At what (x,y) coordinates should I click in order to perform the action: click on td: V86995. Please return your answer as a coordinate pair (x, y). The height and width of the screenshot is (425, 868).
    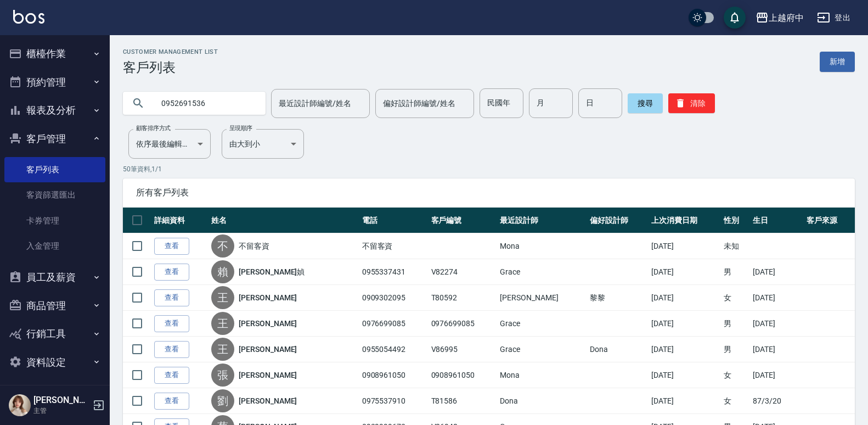
    Looking at the image, I should click on (463, 350).